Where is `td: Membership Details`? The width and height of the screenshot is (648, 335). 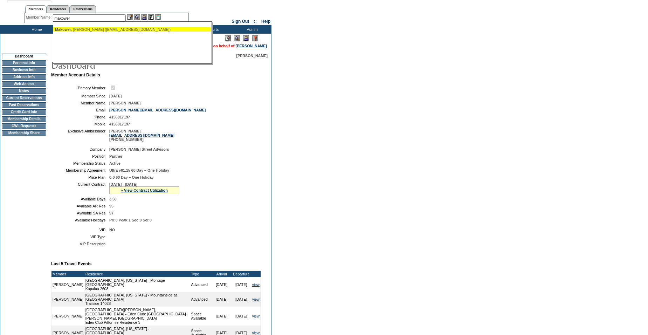
td: Membership Details is located at coordinates (24, 119).